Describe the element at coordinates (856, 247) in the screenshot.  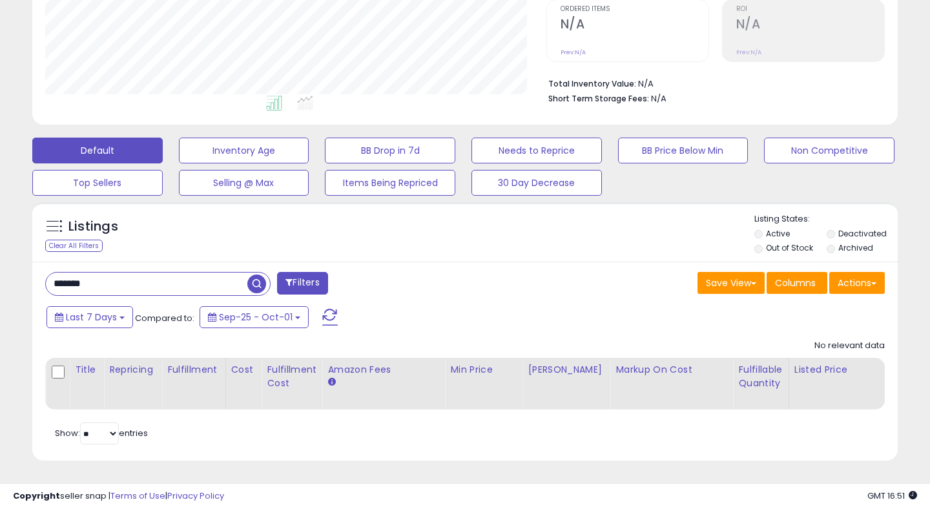
I see `label: Archived` at that location.